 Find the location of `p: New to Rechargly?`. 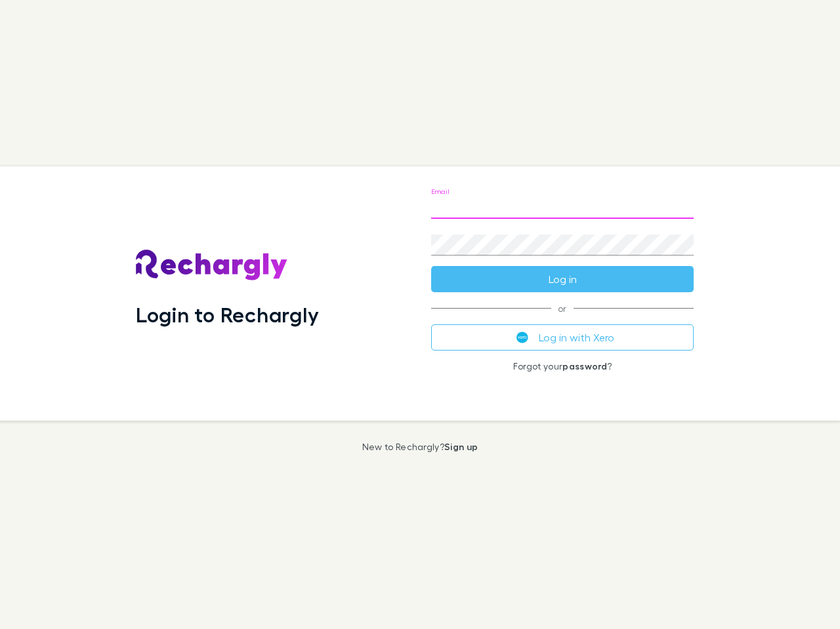

p: New to Rechargly? is located at coordinates (420, 447).